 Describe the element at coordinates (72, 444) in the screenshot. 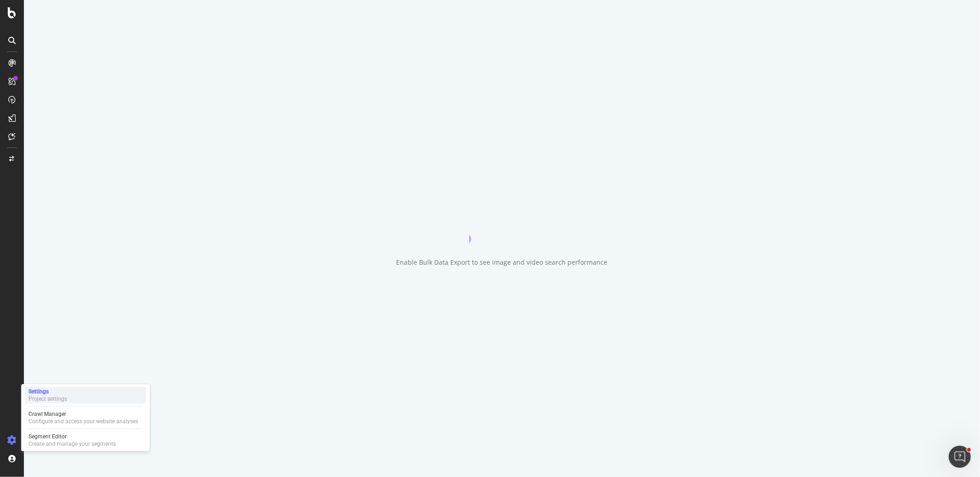

I see `div: Create and manage your segments` at that location.